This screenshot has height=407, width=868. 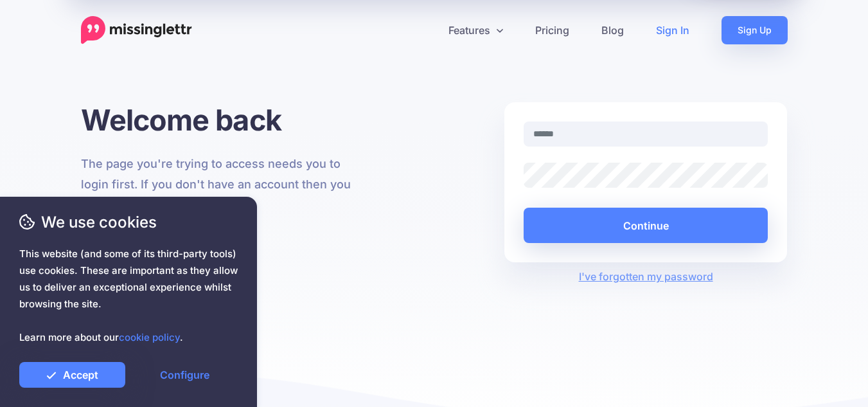 I want to click on button: Continue, so click(x=646, y=225).